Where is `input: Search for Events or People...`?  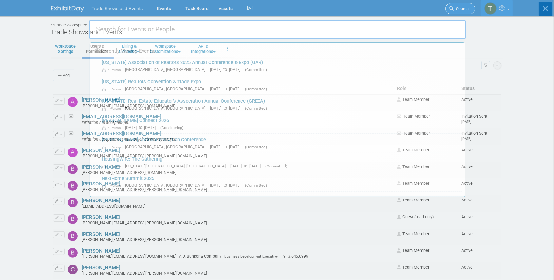
input: Search for Events or People... is located at coordinates (277, 29).